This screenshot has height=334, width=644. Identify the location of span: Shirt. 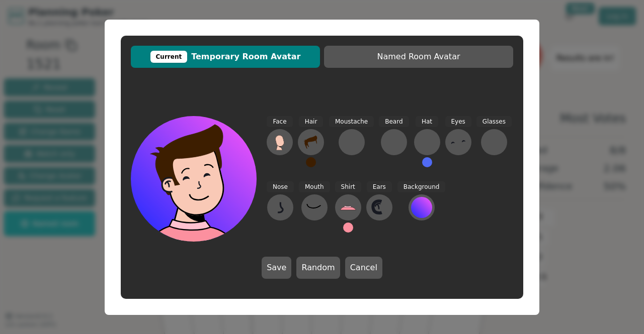
(348, 187).